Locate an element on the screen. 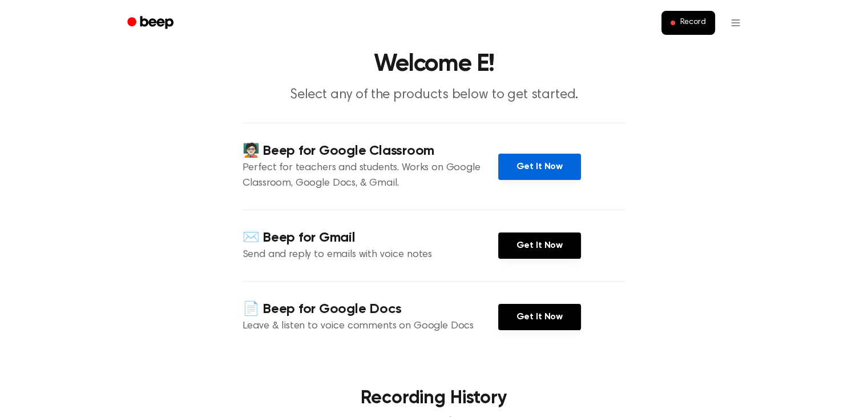 The width and height of the screenshot is (868, 417). h4: ✉️ Beep for Gmail is located at coordinates (370, 238).